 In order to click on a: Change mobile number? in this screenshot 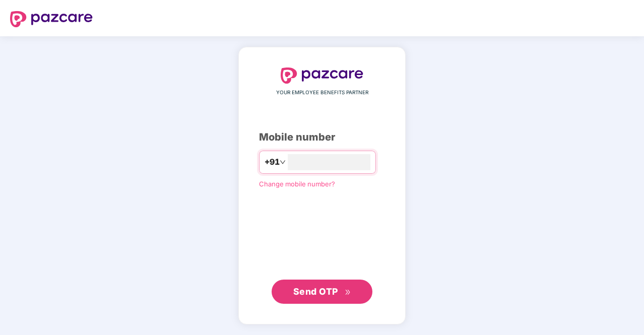, I will do `click(297, 184)`.